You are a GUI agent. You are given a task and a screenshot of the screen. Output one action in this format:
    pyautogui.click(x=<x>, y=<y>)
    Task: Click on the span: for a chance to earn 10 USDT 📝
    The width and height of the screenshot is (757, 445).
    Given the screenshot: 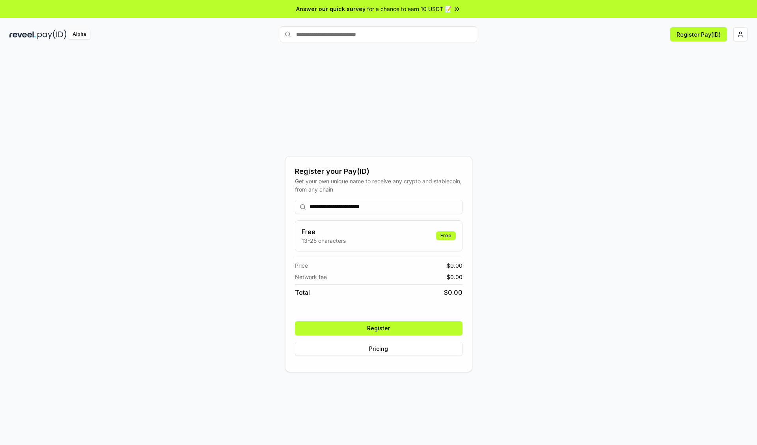 What is the action you would take?
    pyautogui.click(x=409, y=9)
    